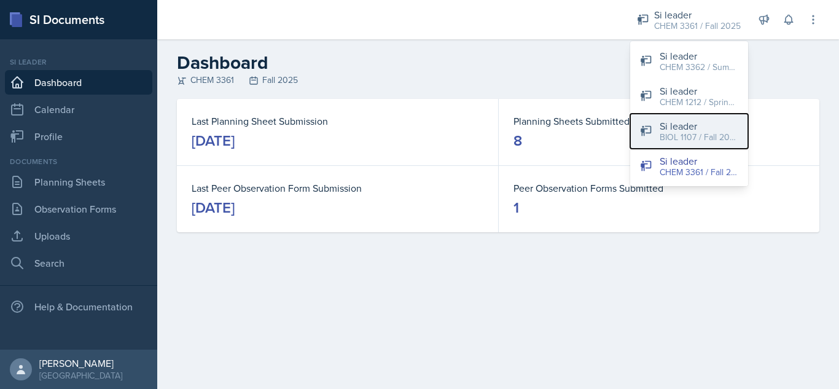 This screenshot has width=839, height=389. What do you see at coordinates (659, 121) in the screenshot?
I see `dt: Planning Sheets Submitted` at bounding box center [659, 121].